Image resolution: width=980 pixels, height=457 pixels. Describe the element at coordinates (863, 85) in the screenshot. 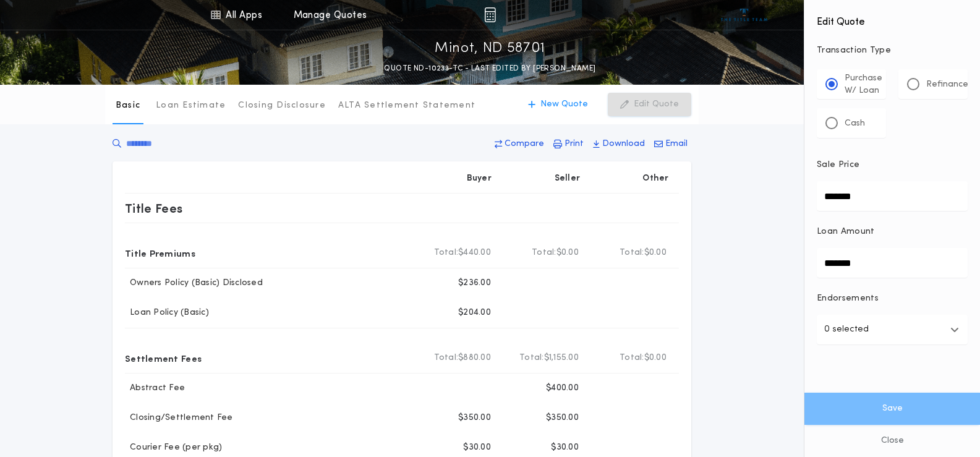

I see `p: Purchase W/ Loan` at that location.